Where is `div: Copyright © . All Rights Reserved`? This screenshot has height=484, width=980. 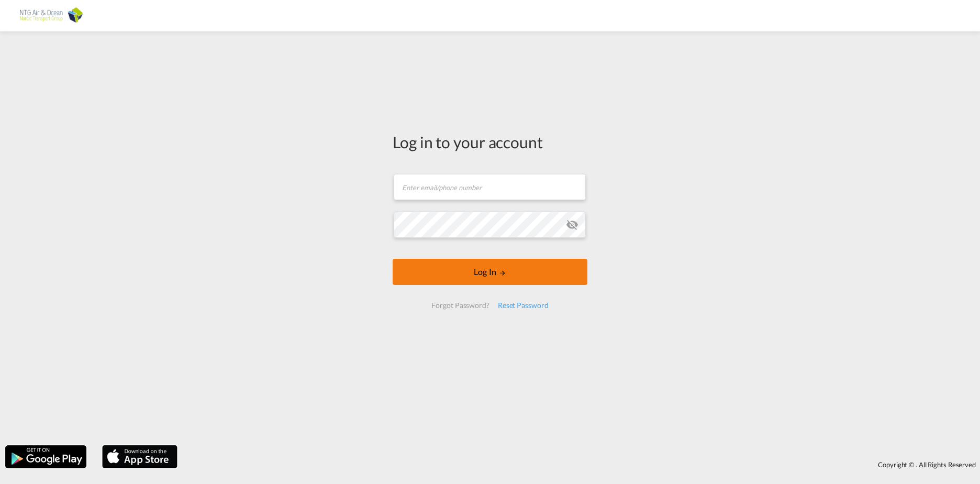
div: Copyright © . All Rights Reserved is located at coordinates (581, 464).